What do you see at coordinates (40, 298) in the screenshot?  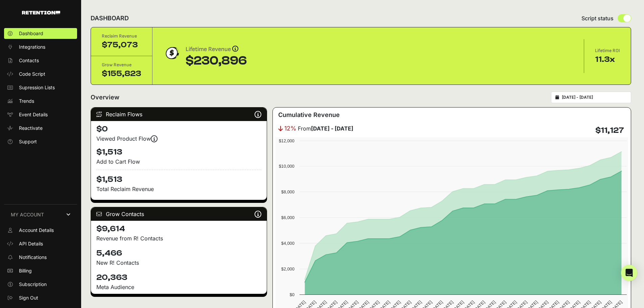 I see `a: Sign Out` at bounding box center [40, 298].